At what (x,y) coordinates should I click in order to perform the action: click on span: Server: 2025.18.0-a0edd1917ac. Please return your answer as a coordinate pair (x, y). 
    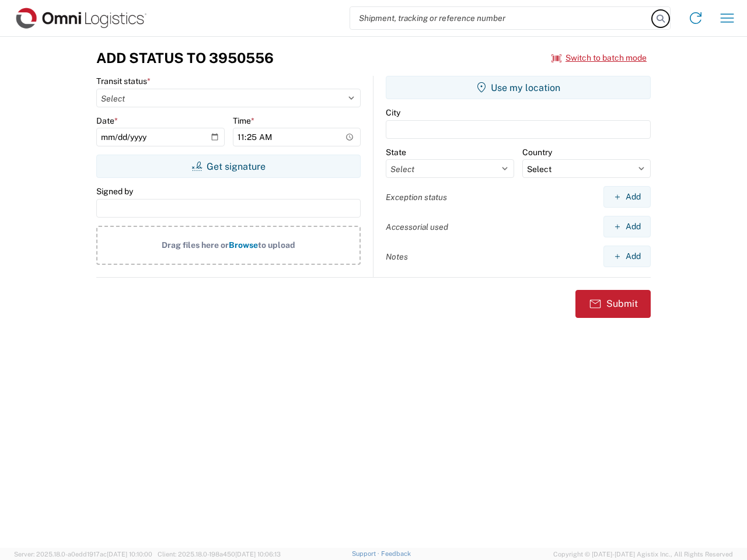
    Looking at the image, I should click on (83, 554).